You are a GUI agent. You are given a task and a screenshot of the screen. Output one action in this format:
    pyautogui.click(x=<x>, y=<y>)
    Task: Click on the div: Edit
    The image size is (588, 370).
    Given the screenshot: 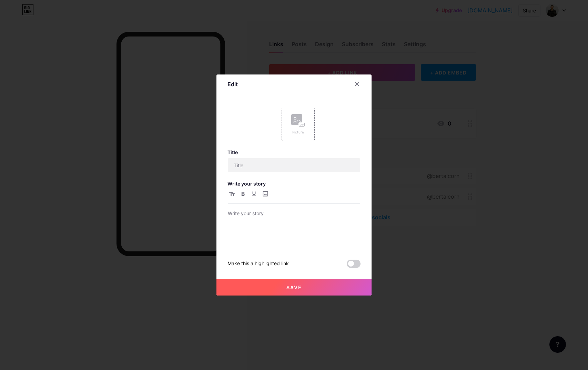 What is the action you would take?
    pyautogui.click(x=233, y=84)
    